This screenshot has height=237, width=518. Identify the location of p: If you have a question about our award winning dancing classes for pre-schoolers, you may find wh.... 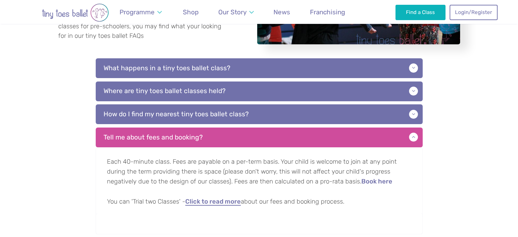
(143, 26).